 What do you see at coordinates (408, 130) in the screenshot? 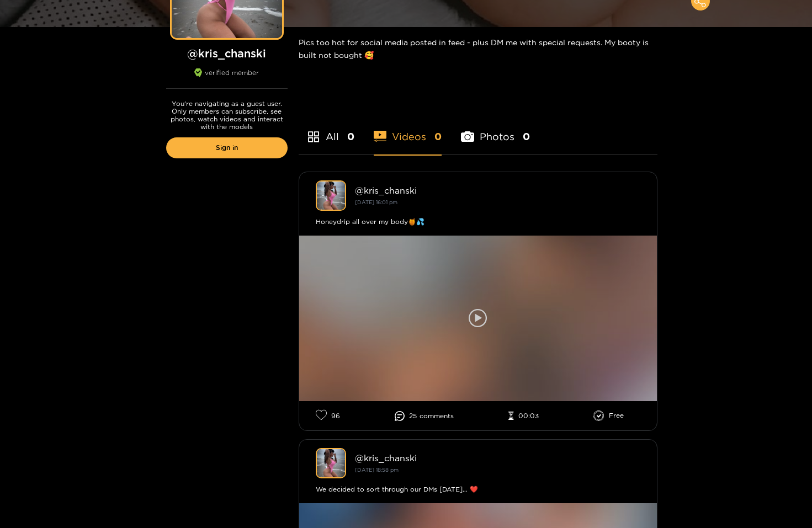
I see `li: Videos` at bounding box center [408, 130].